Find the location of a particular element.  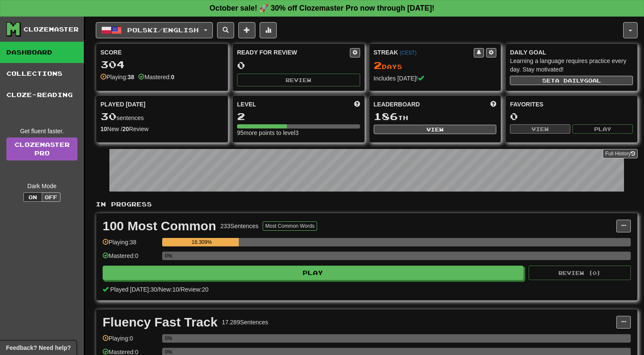

strong: 10 is located at coordinates (104, 129).